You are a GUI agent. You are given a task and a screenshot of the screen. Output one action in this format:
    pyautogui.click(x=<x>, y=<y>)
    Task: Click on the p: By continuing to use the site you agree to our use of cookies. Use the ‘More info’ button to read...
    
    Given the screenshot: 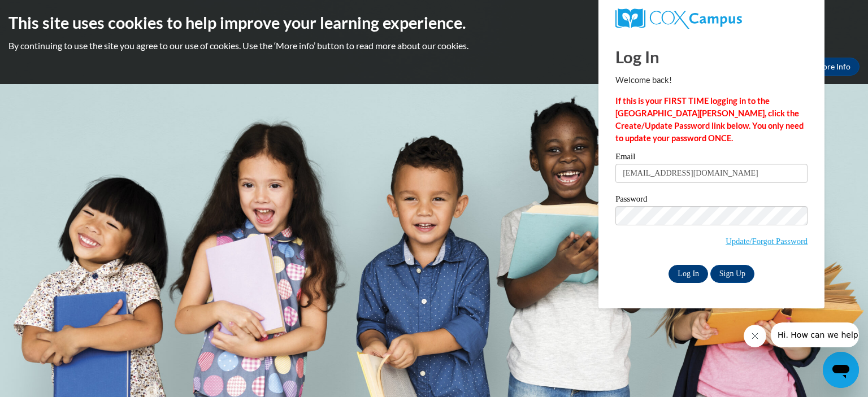 What is the action you would take?
    pyautogui.click(x=434, y=46)
    